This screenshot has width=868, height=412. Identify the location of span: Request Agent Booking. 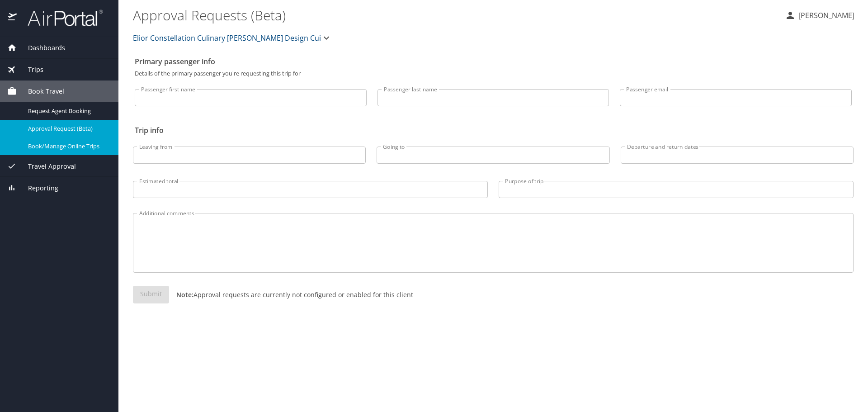
(68, 111).